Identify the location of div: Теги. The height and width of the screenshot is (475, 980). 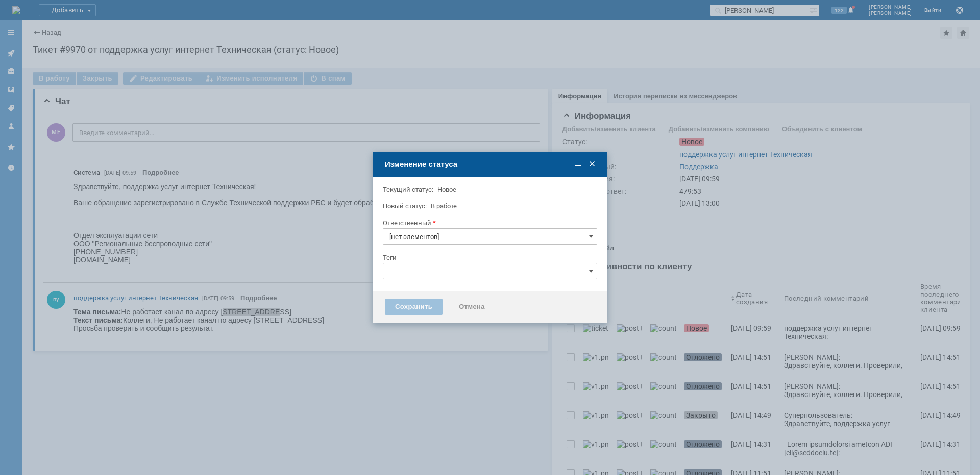
(489, 257).